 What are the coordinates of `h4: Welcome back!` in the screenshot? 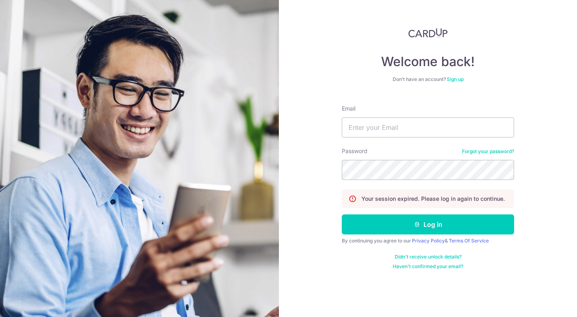 It's located at (428, 62).